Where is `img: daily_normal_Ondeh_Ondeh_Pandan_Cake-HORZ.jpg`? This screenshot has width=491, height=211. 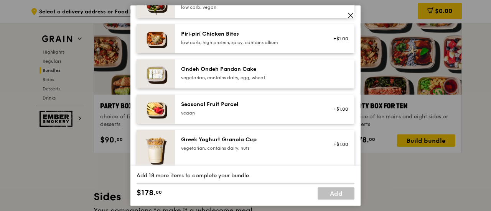 img: daily_normal_Ondeh_Ondeh_Pandan_Cake-HORZ.jpg is located at coordinates (156, 74).